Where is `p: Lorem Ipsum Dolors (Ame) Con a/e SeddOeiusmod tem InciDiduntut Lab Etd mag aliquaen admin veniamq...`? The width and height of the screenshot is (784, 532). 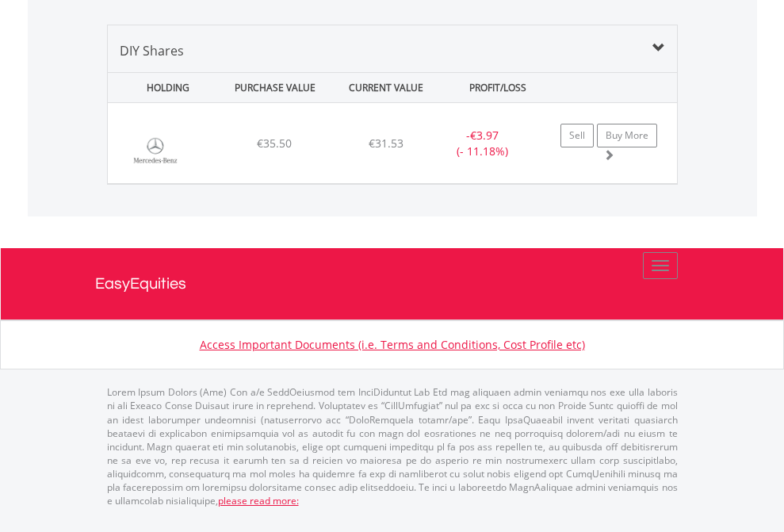
p: Lorem Ipsum Dolors (Ame) Con a/e SeddOeiusmod tem InciDiduntut Lab Etd mag aliquaen admin veniamq... is located at coordinates (392, 447).